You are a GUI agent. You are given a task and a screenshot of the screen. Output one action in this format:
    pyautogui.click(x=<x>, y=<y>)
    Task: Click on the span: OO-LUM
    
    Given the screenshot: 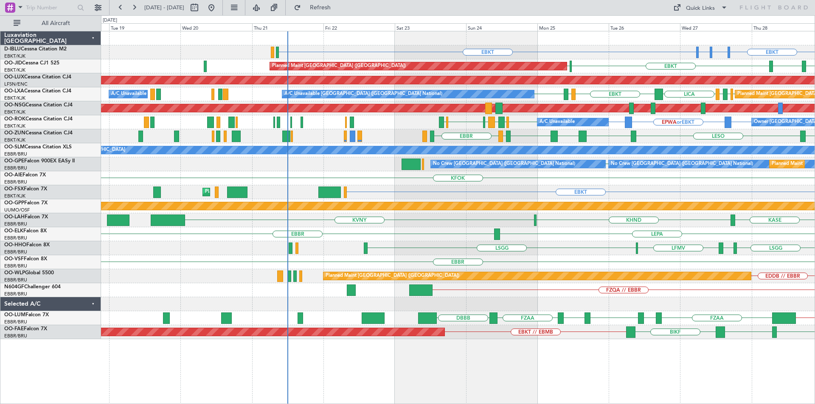 What is the action you would take?
    pyautogui.click(x=15, y=315)
    